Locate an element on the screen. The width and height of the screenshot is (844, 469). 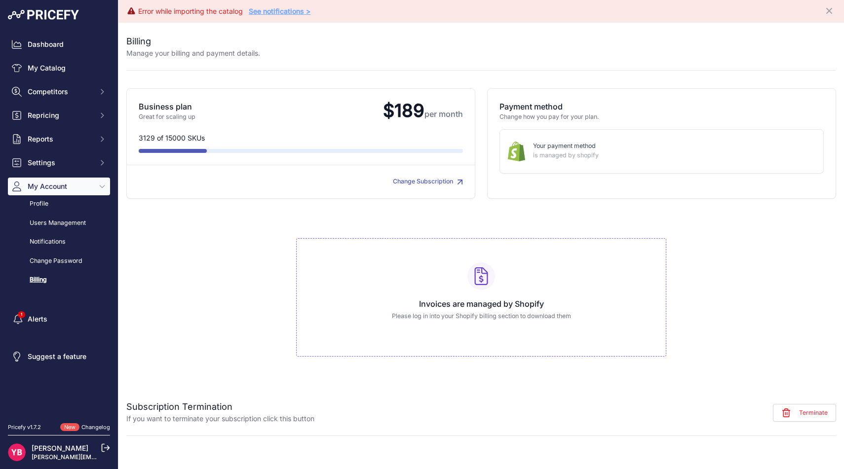
h3: Invoices are managed by Shopify is located at coordinates (481, 304).